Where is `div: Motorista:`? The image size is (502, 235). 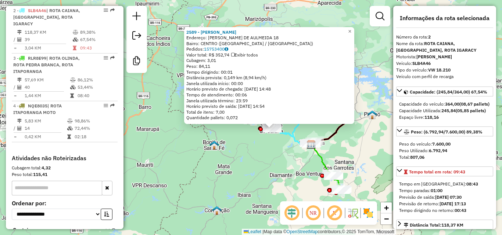
div: Motorista: is located at coordinates (445, 57).